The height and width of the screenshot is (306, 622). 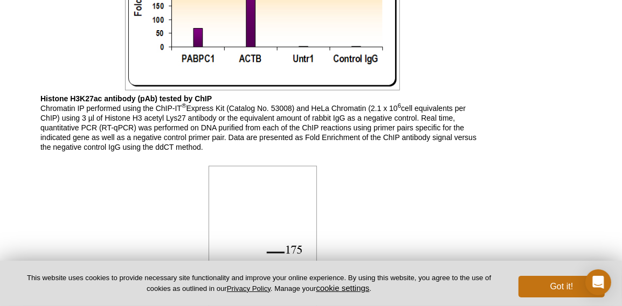 I want to click on p: This website uses cookies to provide necessary site functionality and improve your online experie..., so click(x=259, y=283).